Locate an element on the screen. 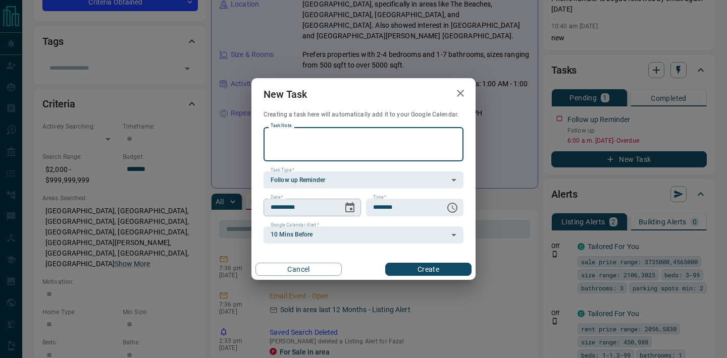 This screenshot has width=727, height=358. button: Create is located at coordinates (428, 270).